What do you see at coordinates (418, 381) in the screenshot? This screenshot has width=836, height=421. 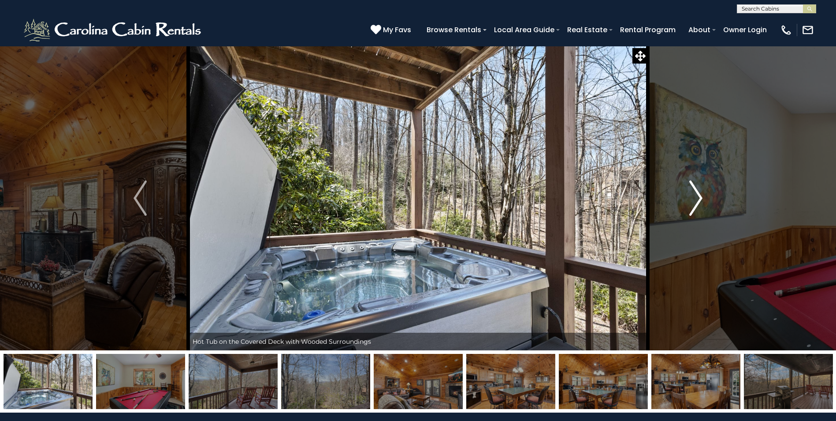 I see `img: 166310547` at bounding box center [418, 381].